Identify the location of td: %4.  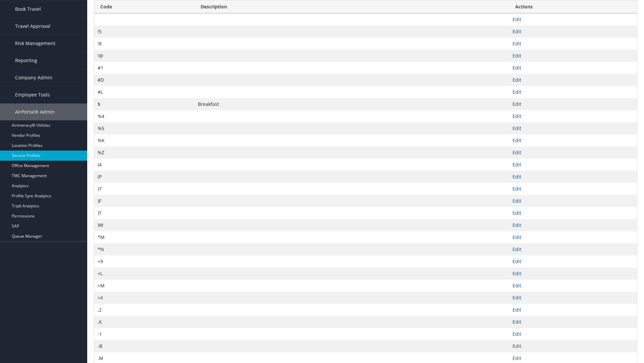
(144, 116).